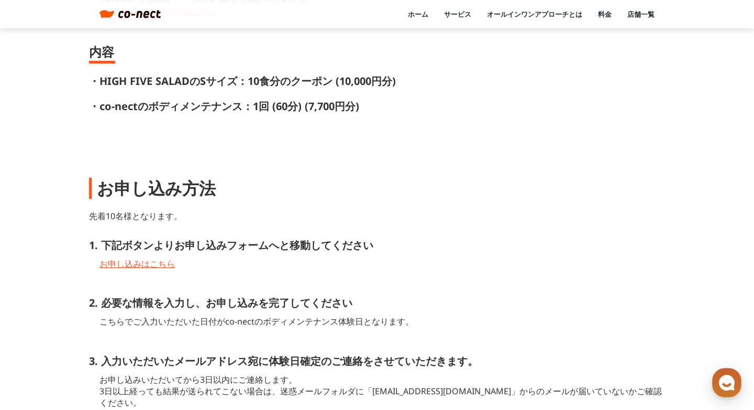 This screenshot has width=754, height=410. Describe the element at coordinates (377, 81) in the screenshot. I see `p: ・HIGH FIVE SALADのSサイズ：10食分のクーポン (10,000円分)` at that location.